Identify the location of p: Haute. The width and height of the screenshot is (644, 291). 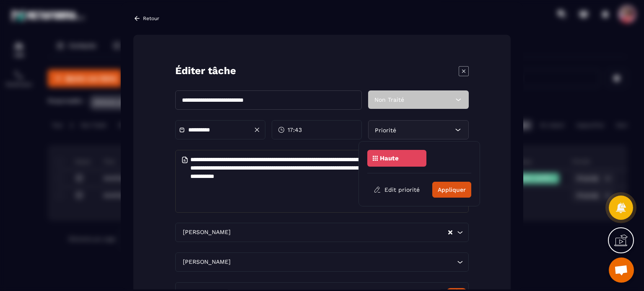
(389, 158).